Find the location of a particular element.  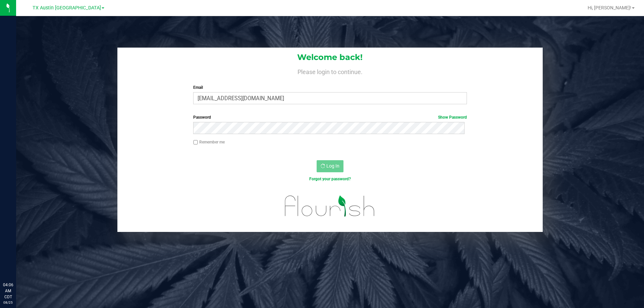

span: Password is located at coordinates (202, 117).